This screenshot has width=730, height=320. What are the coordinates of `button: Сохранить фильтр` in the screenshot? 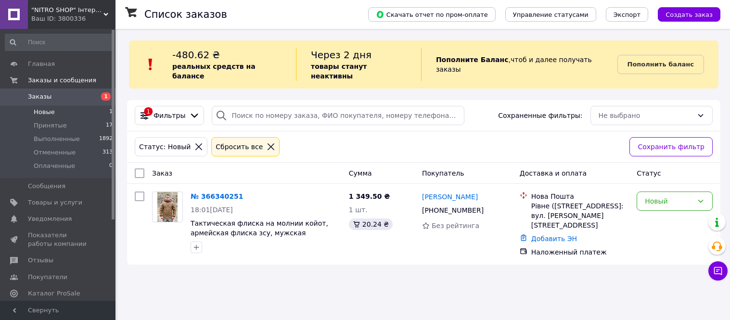 It's located at (671, 147).